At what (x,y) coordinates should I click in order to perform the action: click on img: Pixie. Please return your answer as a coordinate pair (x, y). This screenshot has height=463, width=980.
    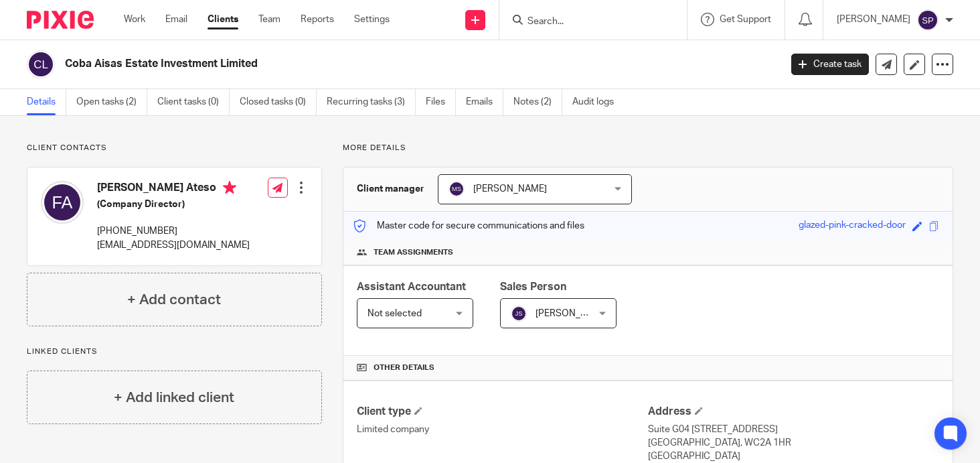
    Looking at the image, I should click on (61, 20).